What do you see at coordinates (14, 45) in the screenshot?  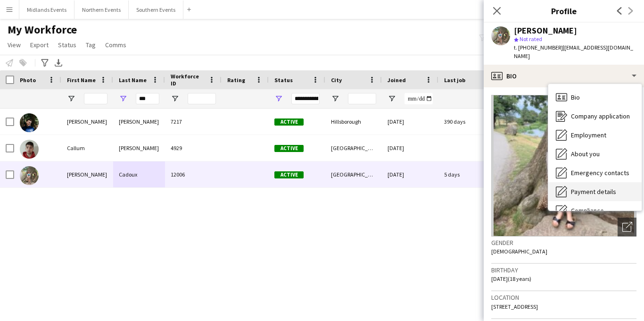 I see `span: View` at bounding box center [14, 45].